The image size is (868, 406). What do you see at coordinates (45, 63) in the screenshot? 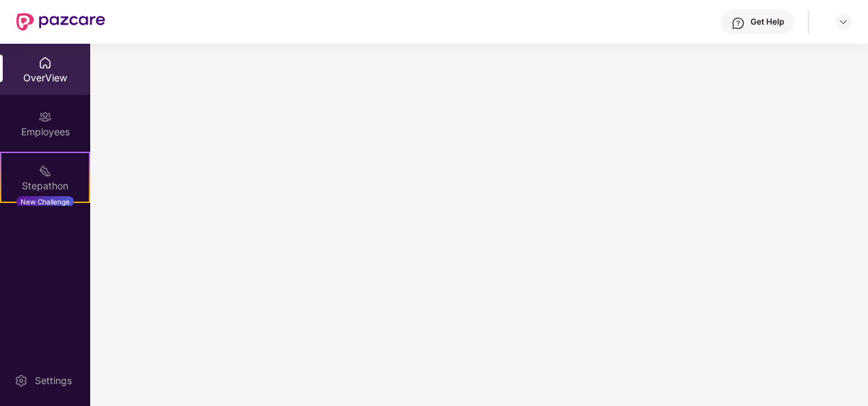
I see `img: svg+xml;base64,PHN2ZyBpZD0iSG9tZSIgeG1sbnM9Imh0dHA6Ly93d3cudzMub3JnLzIwMDAvc3ZnIiB3aWR0aD0iMjAiIG...` at bounding box center [45, 63].